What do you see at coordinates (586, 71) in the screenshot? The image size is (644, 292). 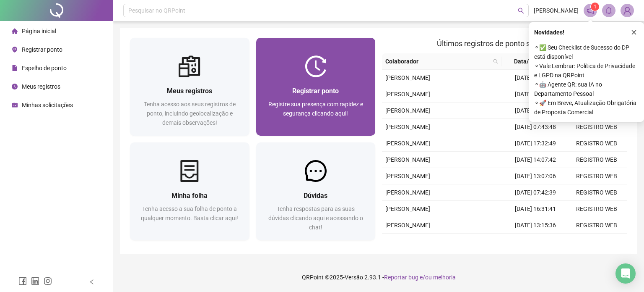 I see `span: ⚬ Vale Lembrar: Política de Privacidade e LGPD na QRPoint` at bounding box center [586, 71].